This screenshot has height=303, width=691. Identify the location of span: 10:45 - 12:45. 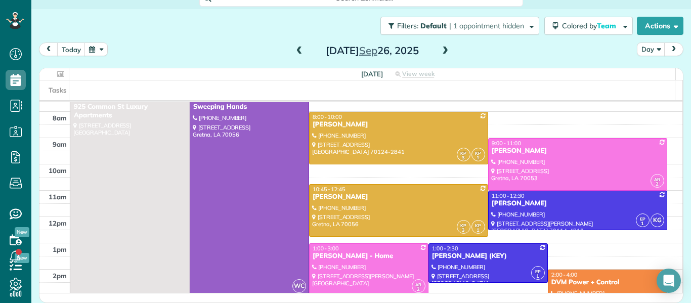
(329, 189).